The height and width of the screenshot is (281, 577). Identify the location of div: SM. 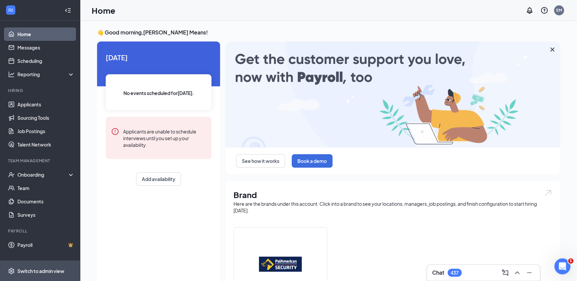
(559, 10).